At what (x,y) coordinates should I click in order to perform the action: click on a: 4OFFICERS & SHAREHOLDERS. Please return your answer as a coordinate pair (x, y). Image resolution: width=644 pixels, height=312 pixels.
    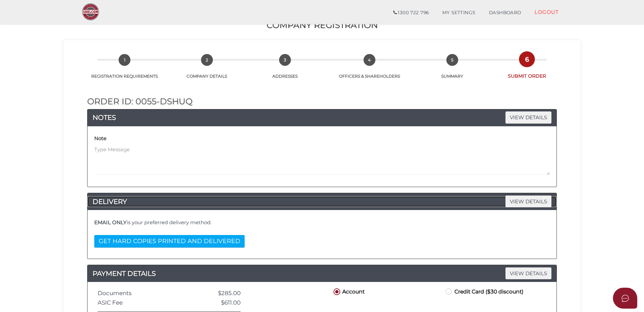
    Looking at the image, I should click on (369, 70).